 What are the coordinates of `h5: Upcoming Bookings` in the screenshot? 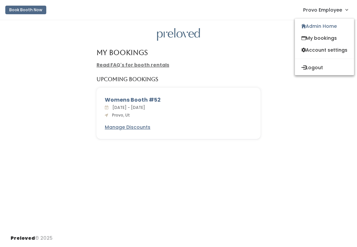 It's located at (127, 79).